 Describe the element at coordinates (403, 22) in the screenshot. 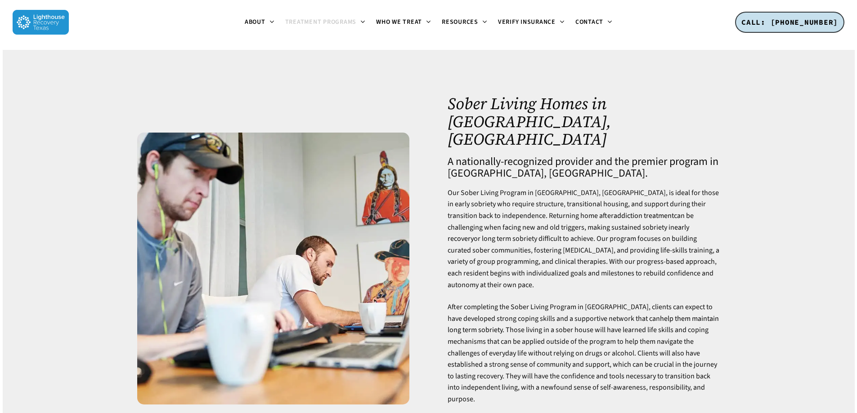

I see `a: Who We Treat` at that location.